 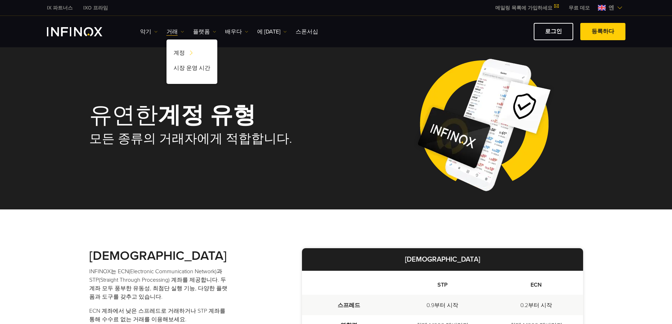 I want to click on font: 엔, so click(x=611, y=8).